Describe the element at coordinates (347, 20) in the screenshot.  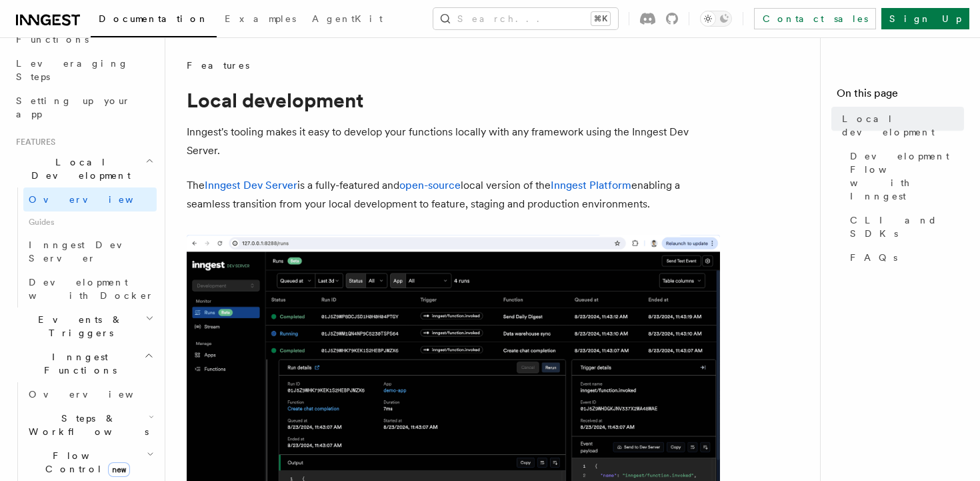
I see `a: AgentKit` at that location.